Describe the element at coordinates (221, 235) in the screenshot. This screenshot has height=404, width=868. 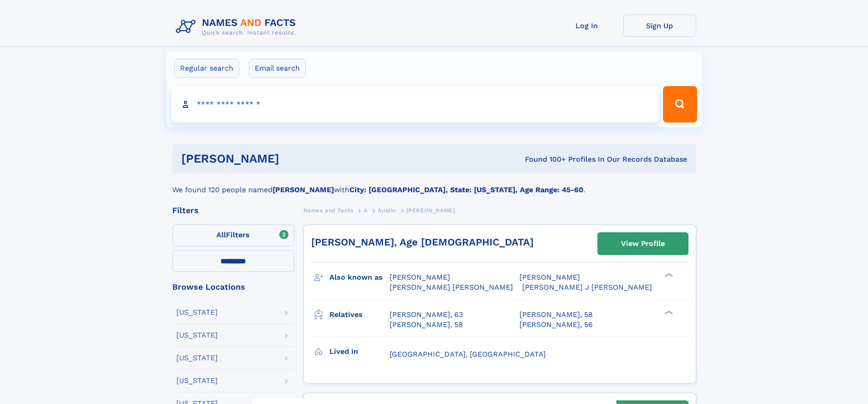
I see `span: All` at that location.